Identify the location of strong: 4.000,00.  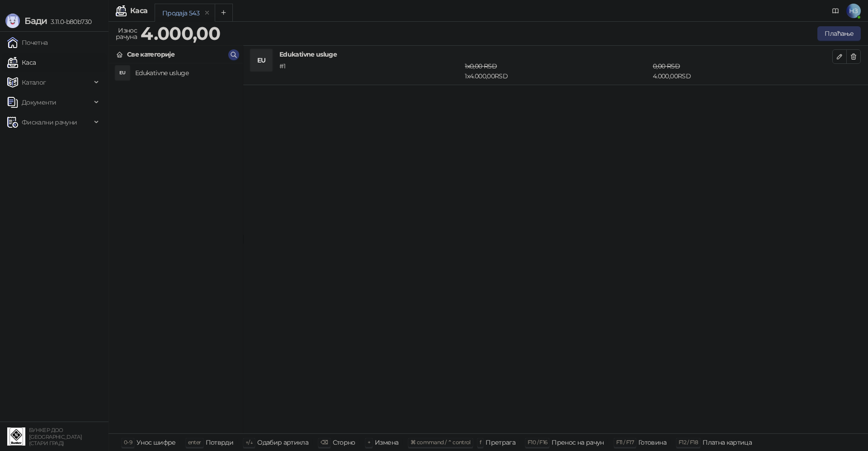
(180, 33).